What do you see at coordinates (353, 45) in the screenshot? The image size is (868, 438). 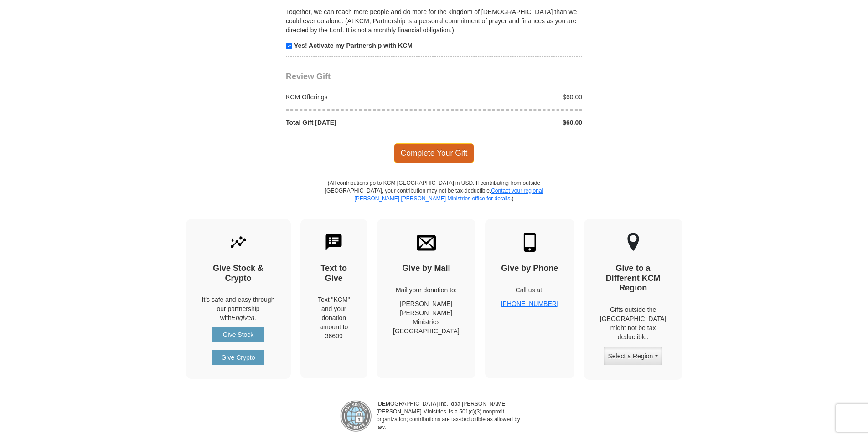 I see `strong: Yes! Activate my Partnership with KCM` at bounding box center [353, 45].